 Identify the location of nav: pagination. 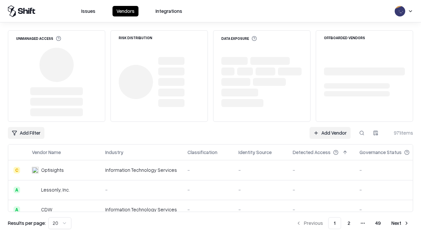
(353, 223).